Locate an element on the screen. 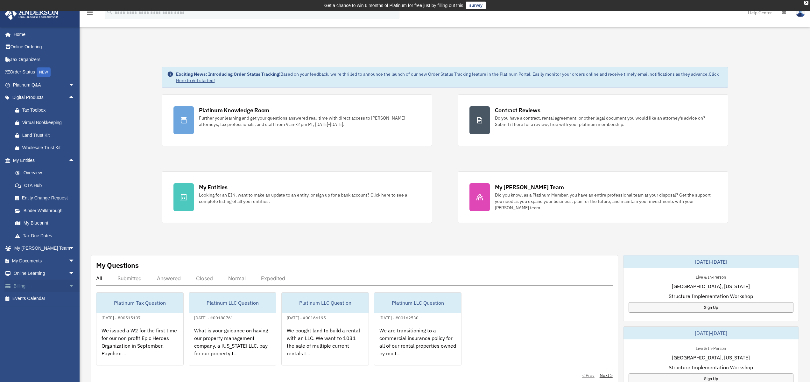 The height and width of the screenshot is (382, 810). div: Platinum Knowledge Room is located at coordinates (234, 110).